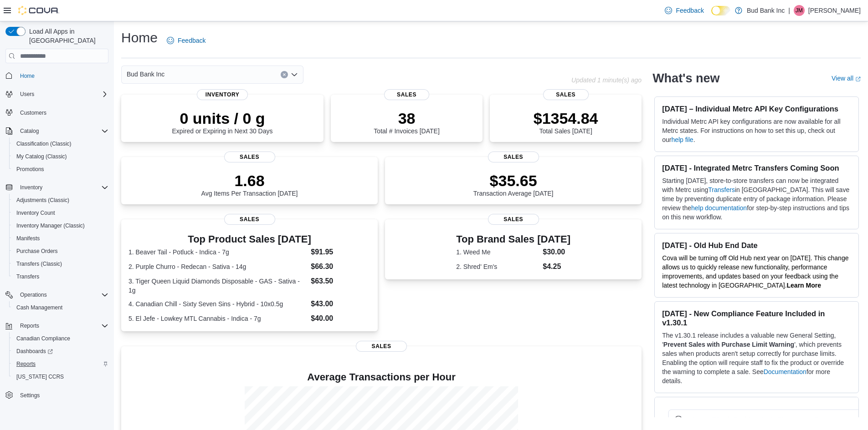 The width and height of the screenshot is (868, 430). What do you see at coordinates (43, 144) in the screenshot?
I see `span: Classification (Classic)` at bounding box center [43, 144].